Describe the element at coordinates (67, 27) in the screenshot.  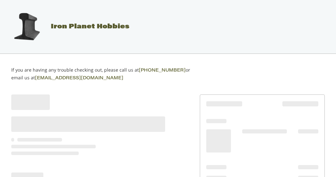
I see `a: Iron Planet Hobbies` at that location.